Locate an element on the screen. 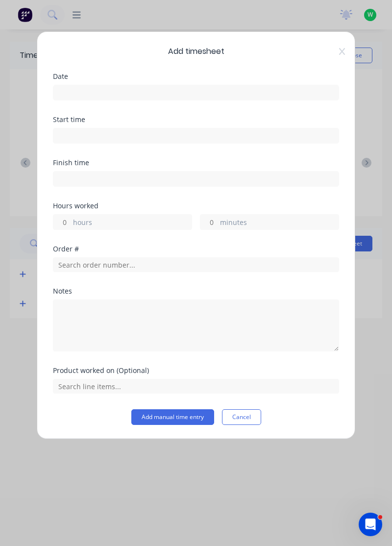 Image resolution: width=392 pixels, height=546 pixels. label: hours is located at coordinates (132, 223).